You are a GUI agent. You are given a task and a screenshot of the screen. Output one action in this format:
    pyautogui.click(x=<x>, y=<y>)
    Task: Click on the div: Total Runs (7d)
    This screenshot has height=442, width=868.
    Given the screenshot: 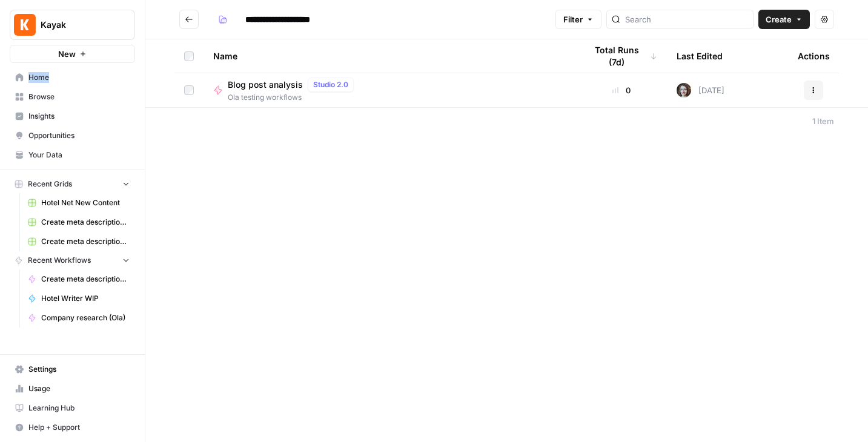 What is the action you would take?
    pyautogui.click(x=622, y=56)
    